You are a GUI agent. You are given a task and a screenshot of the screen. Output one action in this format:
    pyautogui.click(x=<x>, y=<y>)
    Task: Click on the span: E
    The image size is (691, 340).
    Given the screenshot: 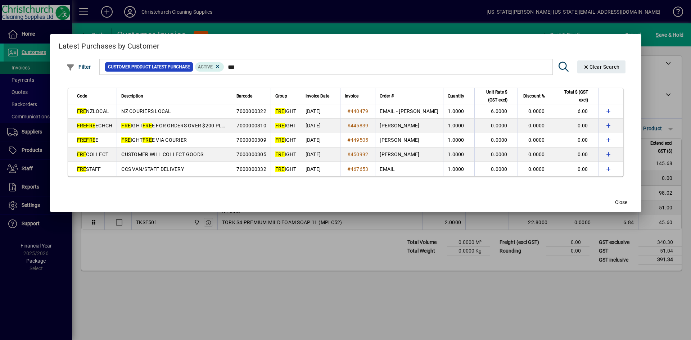 What is the action you would take?
    pyautogui.click(x=88, y=140)
    